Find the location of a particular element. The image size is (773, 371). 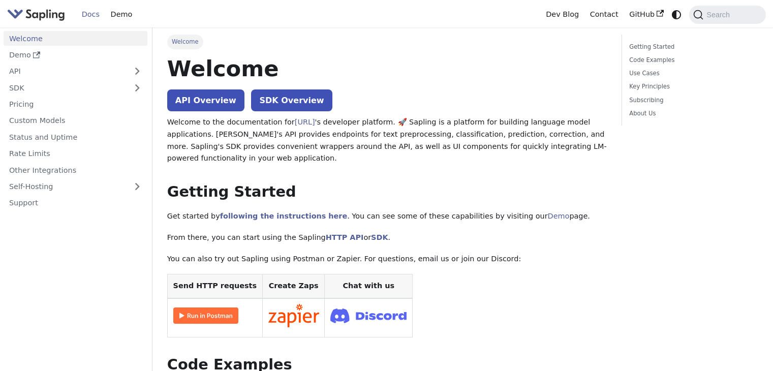

button: Expand sidebar category 'API' is located at coordinates (137, 71).